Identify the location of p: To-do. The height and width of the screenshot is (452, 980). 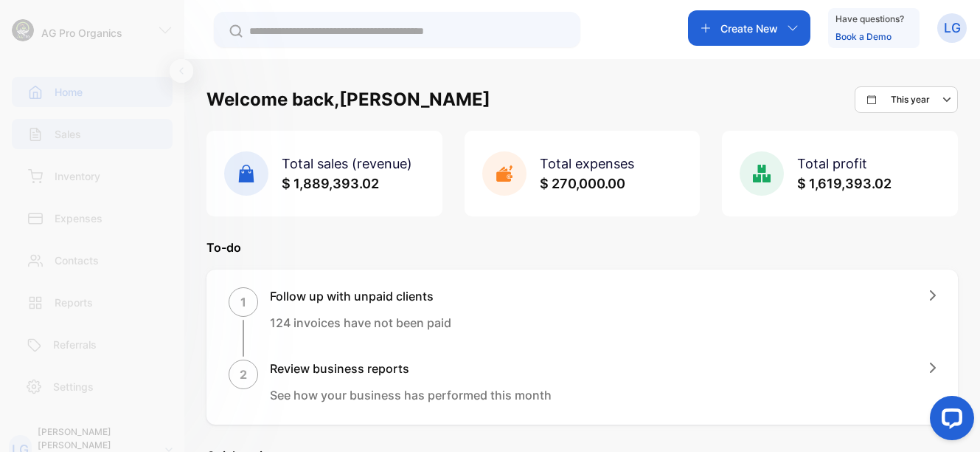
(582, 247).